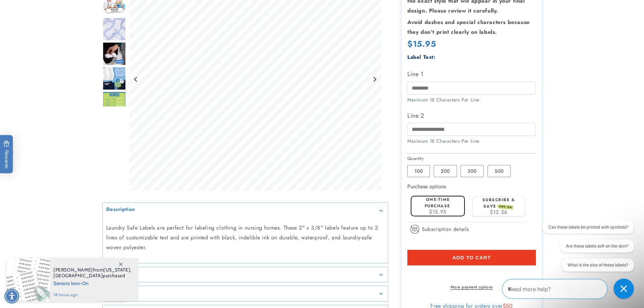 This screenshot has height=308, width=644. Describe the element at coordinates (245, 210) in the screenshot. I see `summary: Description` at that location.